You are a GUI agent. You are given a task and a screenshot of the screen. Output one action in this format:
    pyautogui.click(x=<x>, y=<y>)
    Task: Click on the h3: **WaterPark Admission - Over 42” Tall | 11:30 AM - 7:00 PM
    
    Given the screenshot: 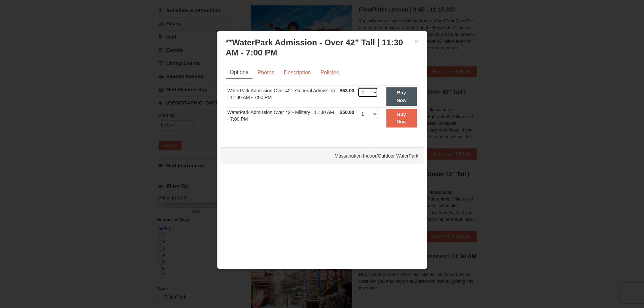 What is the action you would take?
    pyautogui.click(x=322, y=48)
    